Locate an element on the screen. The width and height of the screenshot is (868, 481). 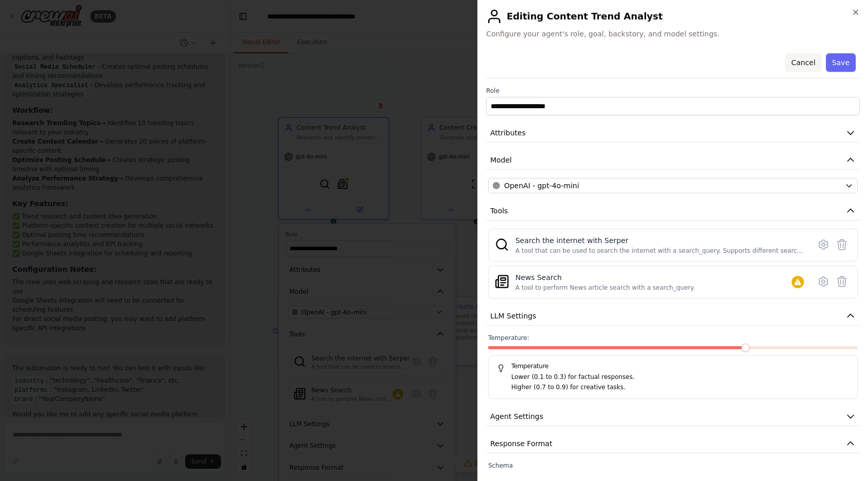
div: A tool that can be used to search the internet with a search_query. Supports different search typ... is located at coordinates (660, 251).